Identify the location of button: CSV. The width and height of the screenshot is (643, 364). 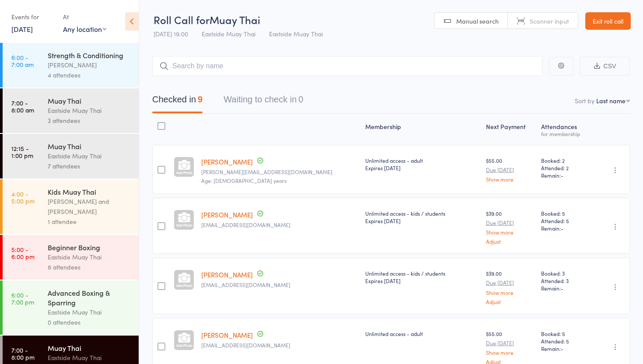
(605, 66).